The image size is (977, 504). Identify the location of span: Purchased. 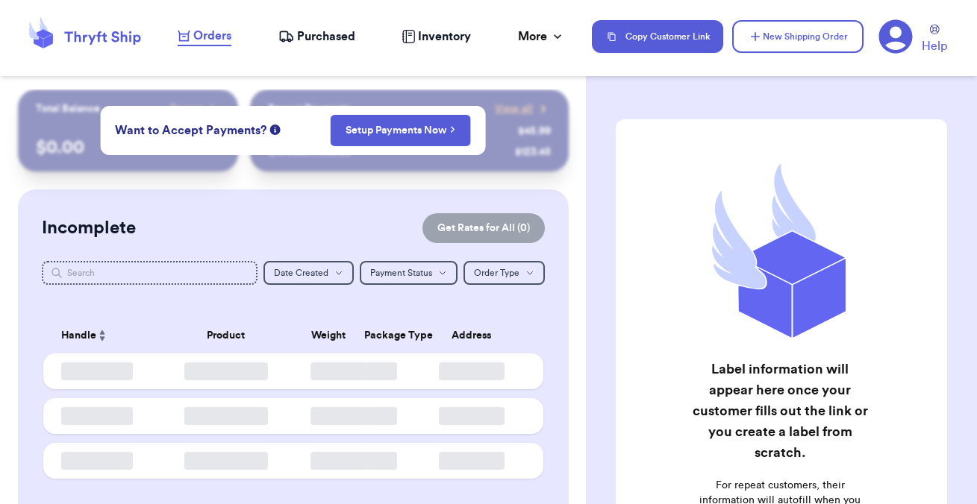
(326, 37).